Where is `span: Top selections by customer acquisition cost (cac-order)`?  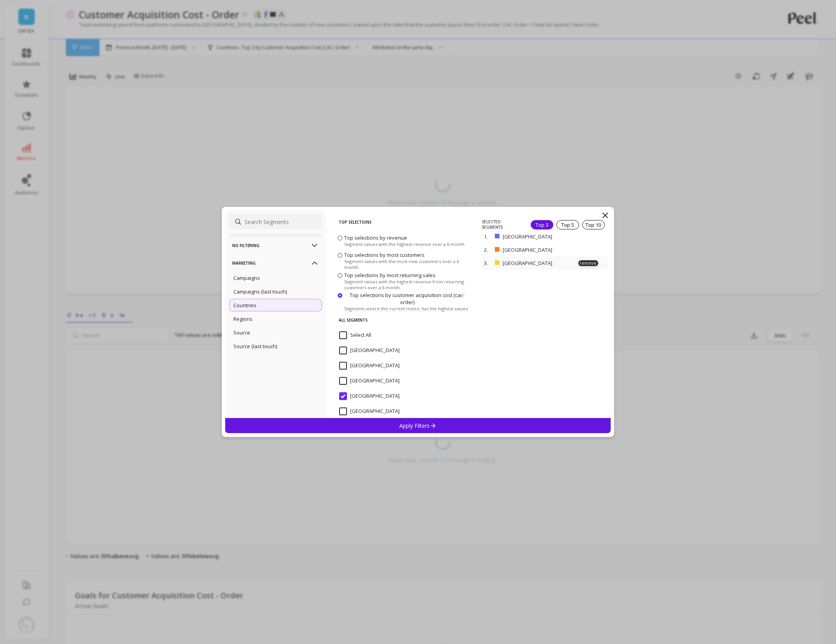 span: Top selections by customer acquisition cost (cac-order) is located at coordinates (407, 298).